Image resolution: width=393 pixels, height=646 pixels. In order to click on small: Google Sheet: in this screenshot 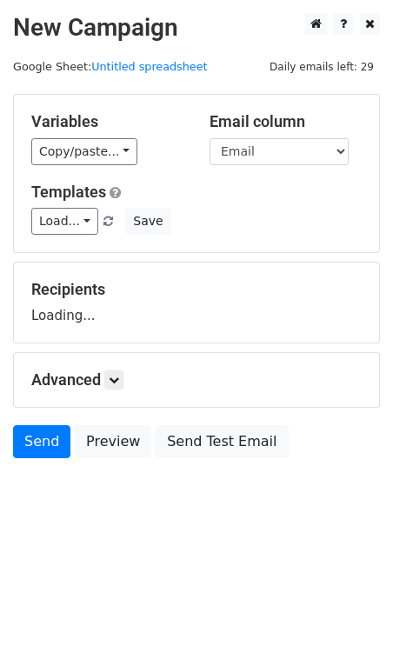, I will do `click(110, 66)`.